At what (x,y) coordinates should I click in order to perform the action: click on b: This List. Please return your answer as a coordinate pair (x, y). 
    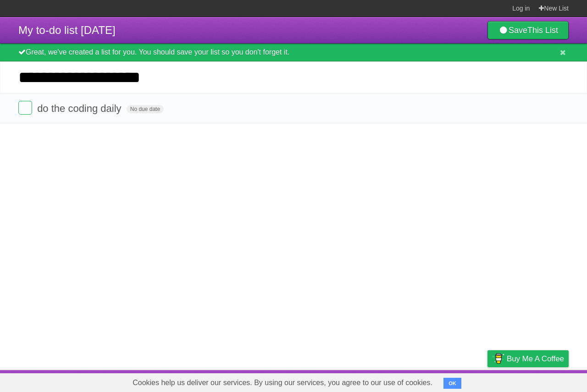
    Looking at the image, I should click on (543, 30).